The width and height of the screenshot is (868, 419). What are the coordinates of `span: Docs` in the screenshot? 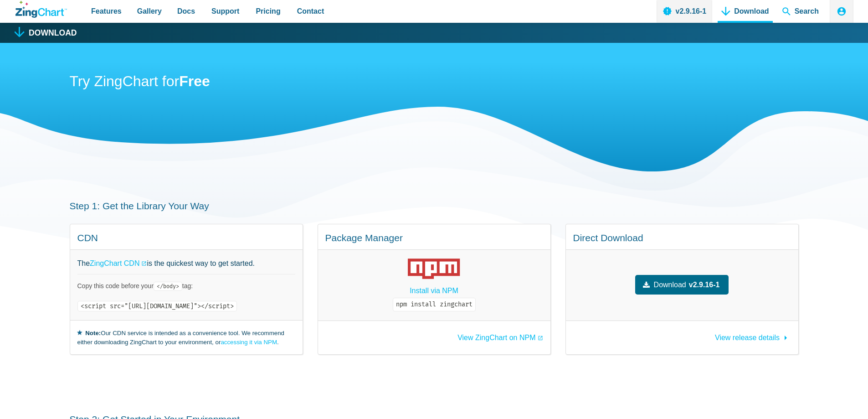 It's located at (186, 11).